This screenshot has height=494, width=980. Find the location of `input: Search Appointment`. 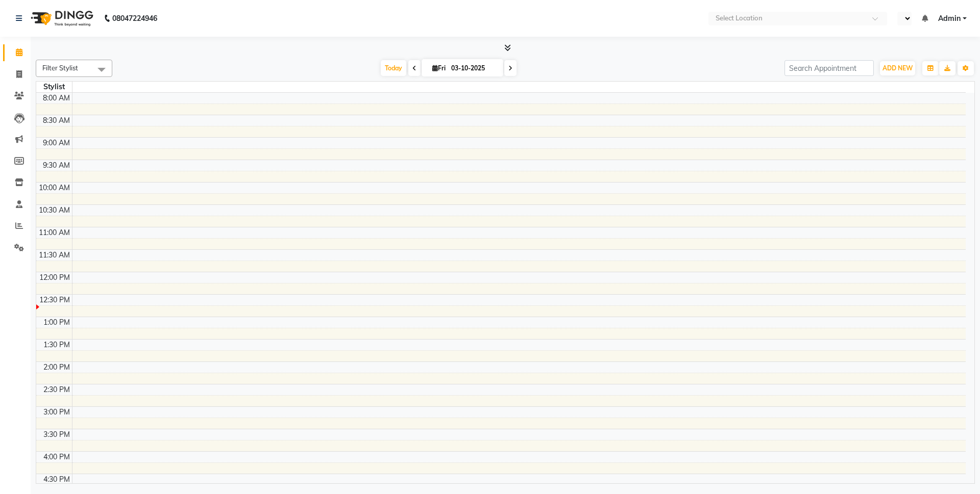

input: Search Appointment is located at coordinates (829, 68).